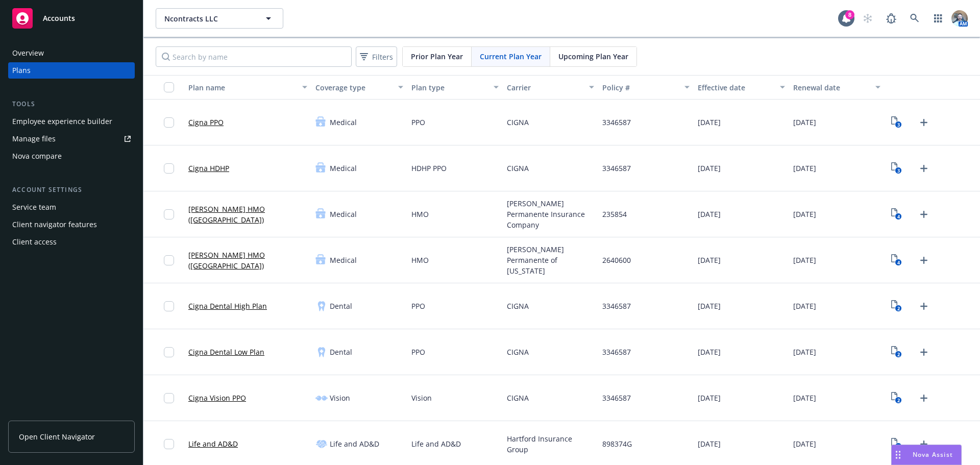  Describe the element at coordinates (72, 156) in the screenshot. I see `a: Nova compare` at that location.